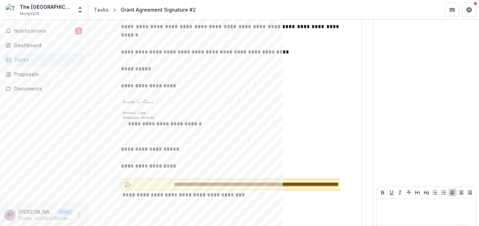 Image resolution: width=479 pixels, height=226 pixels. I want to click on button: Align Center, so click(461, 193).